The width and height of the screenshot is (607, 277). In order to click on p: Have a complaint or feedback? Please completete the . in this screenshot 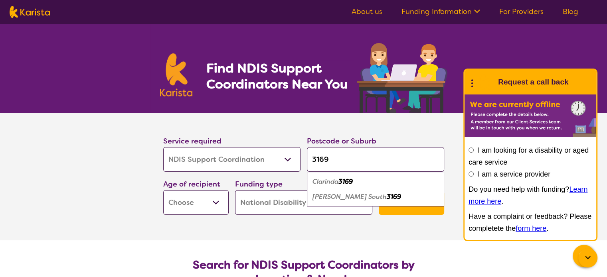, I will do `click(530, 223)`.